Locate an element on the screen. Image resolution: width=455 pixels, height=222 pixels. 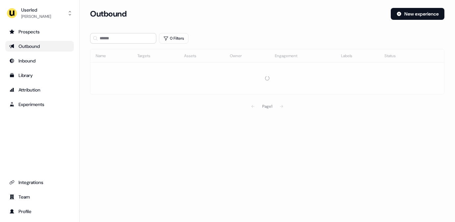
div: Team is located at coordinates (39, 197).